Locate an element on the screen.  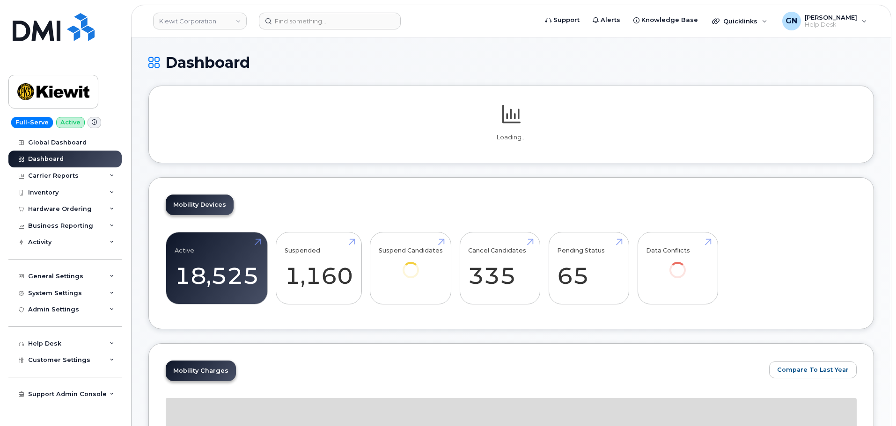
span: Compare To Last Year is located at coordinates (812, 370).